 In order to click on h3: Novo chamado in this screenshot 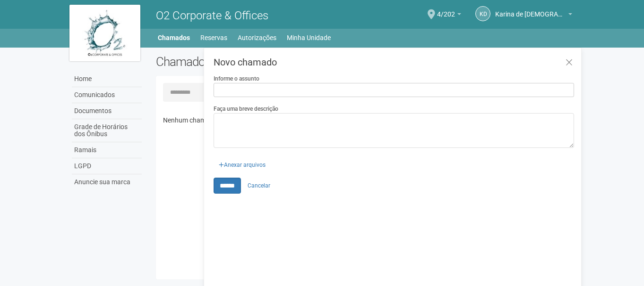, I will do `click(394, 62)`.